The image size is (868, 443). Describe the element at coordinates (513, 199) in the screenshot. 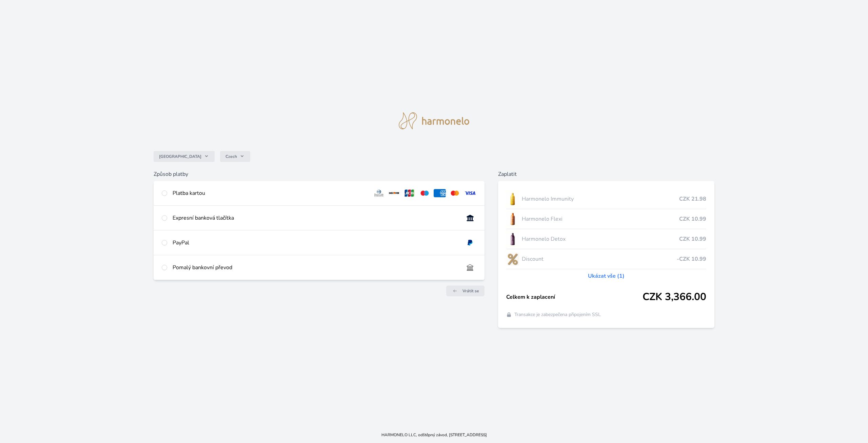

I see `img: IMMUNITY_se_stinem_x-lo.jpg` at that location.